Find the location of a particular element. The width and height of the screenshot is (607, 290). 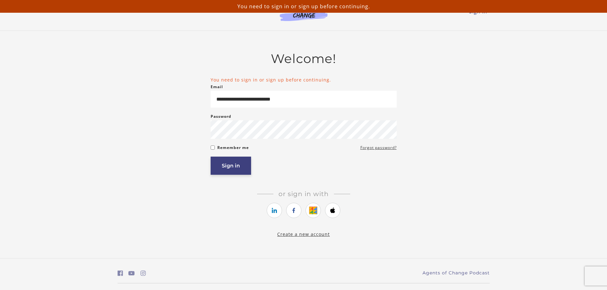

i: https://www.facebook.com/groups/aswbtestprep (Open in a new window) is located at coordinates (120, 273).